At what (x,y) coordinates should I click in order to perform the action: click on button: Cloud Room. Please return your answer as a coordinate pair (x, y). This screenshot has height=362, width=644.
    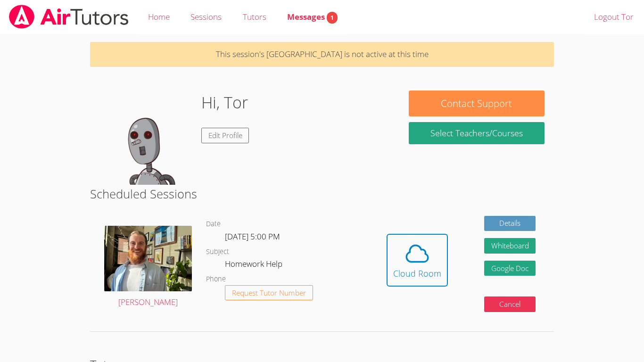
    Looking at the image, I should click on (417, 260).